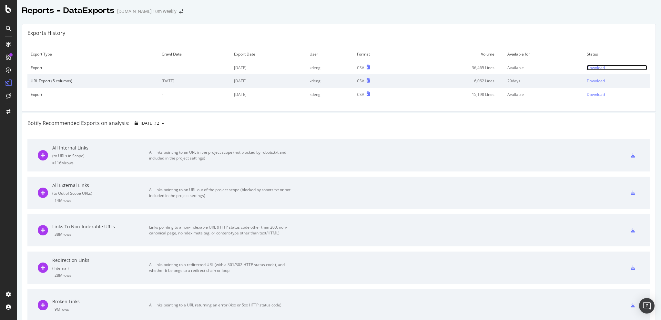 This screenshot has height=320, width=661. I want to click on div: ( to URLs in Scope ), so click(101, 156).